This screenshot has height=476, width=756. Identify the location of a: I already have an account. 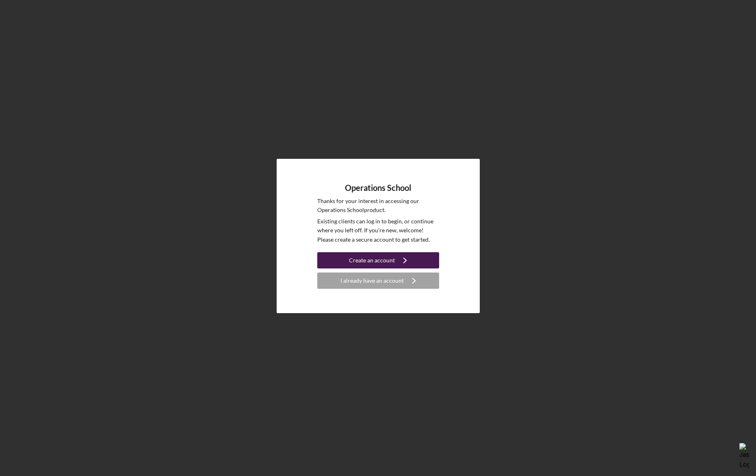
(378, 281).